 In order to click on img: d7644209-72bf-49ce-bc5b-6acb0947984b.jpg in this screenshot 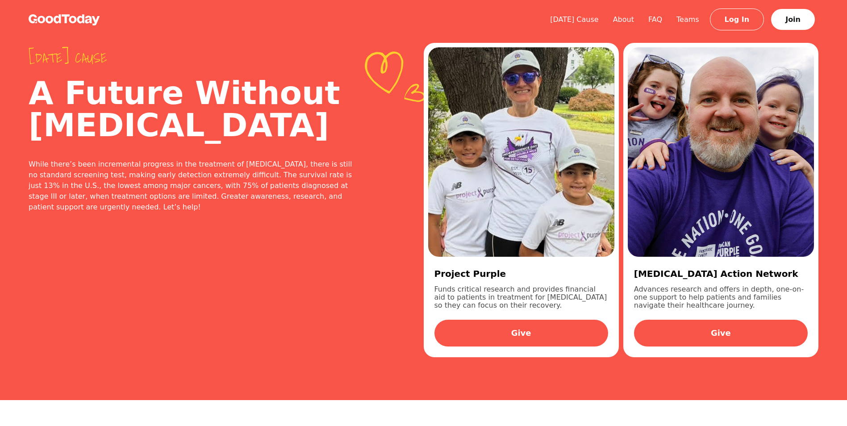, I will do `click(721, 152)`.